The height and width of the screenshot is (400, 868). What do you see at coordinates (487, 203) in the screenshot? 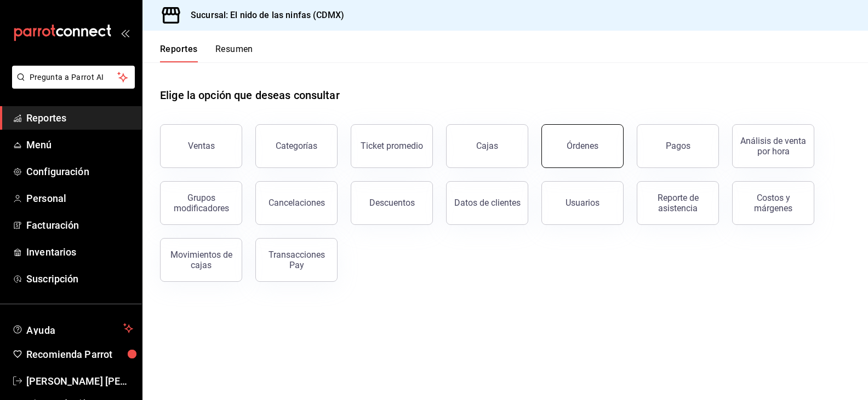
I see `button: Datos de clientes` at bounding box center [487, 203].